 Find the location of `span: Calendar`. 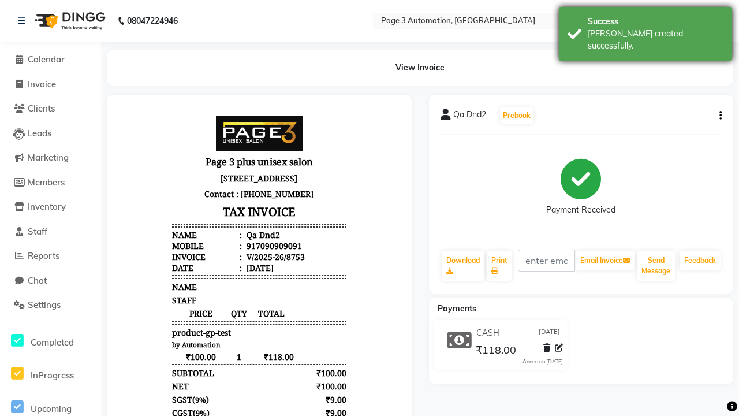

span: Calendar is located at coordinates (46, 59).